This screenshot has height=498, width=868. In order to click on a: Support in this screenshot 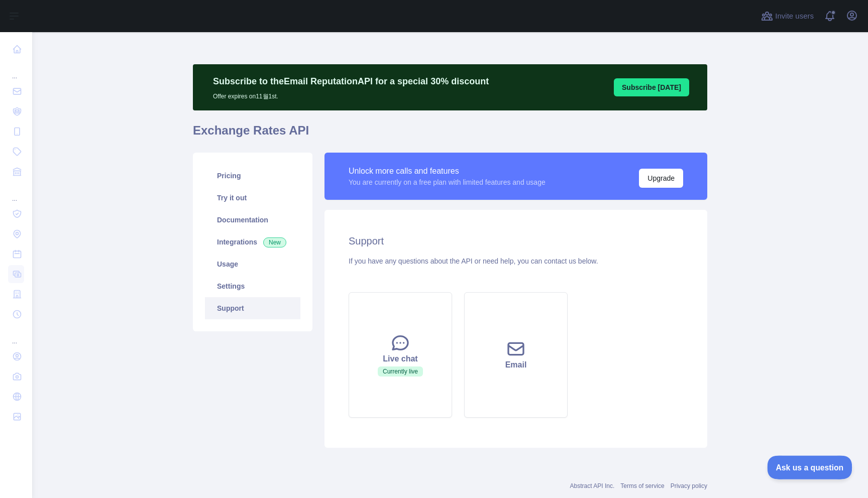, I will do `click(253, 309)`.